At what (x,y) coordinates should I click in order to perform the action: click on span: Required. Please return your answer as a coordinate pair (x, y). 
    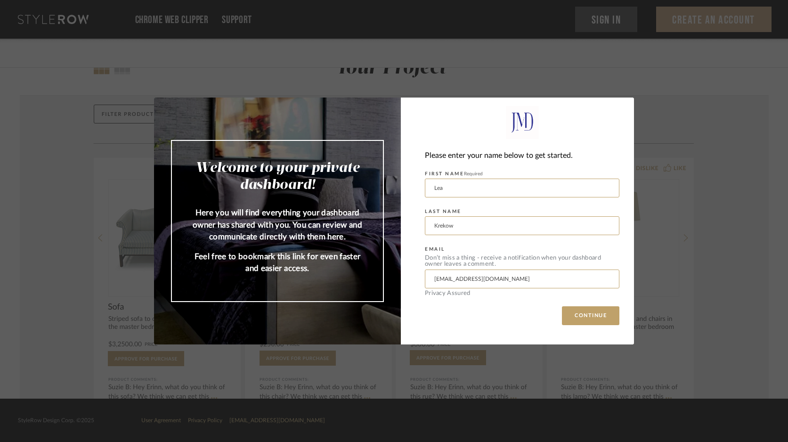
    Looking at the image, I should click on (473, 174).